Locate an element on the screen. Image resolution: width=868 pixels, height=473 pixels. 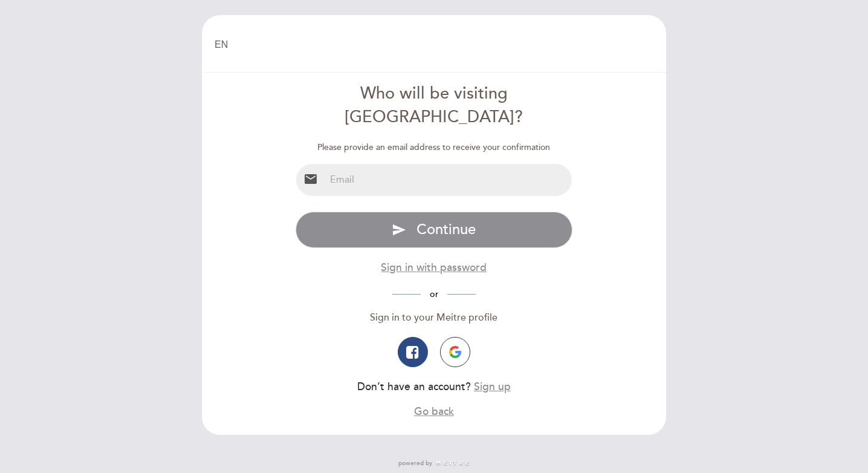
span: Don’t have an account? is located at coordinates (414, 387).